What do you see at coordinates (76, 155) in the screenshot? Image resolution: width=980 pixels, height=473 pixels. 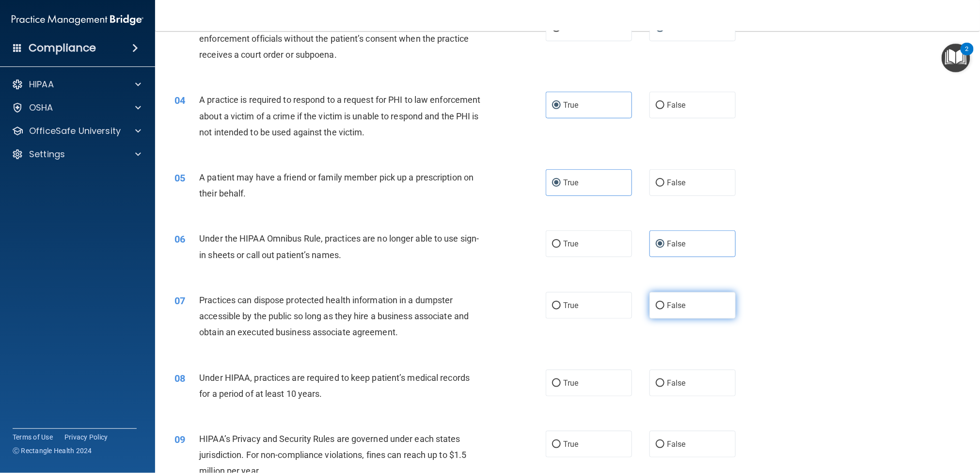 I see `a: Settings` at bounding box center [76, 155].